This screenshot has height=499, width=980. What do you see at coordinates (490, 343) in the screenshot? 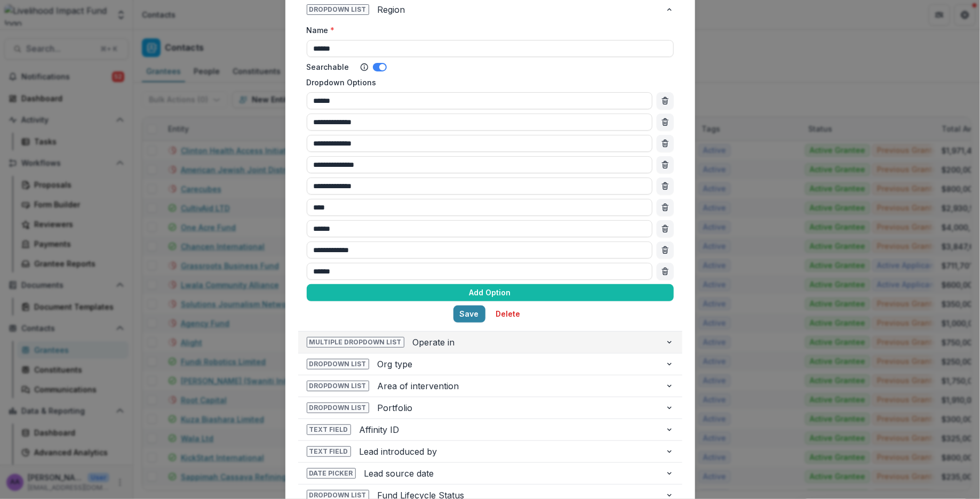
I see `button: Multiple Dropdown ListOperate in` at bounding box center [490, 343].